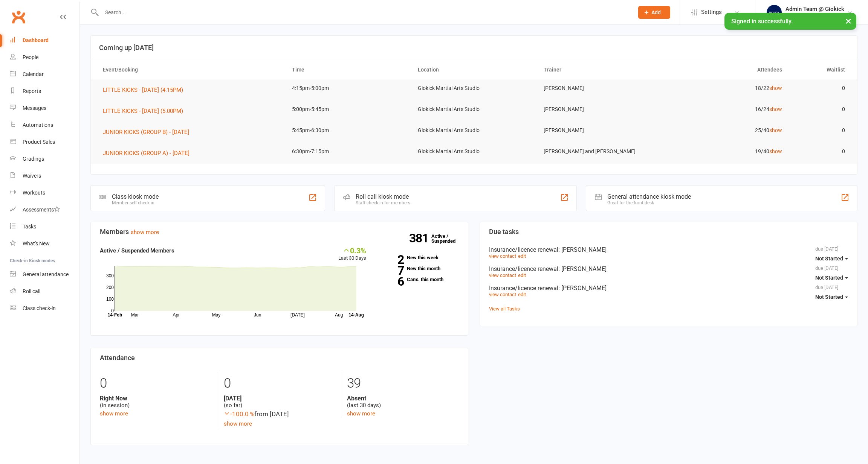 This screenshot has width=868, height=464. What do you see at coordinates (279, 232) in the screenshot?
I see `h3: Members` at bounding box center [279, 232].